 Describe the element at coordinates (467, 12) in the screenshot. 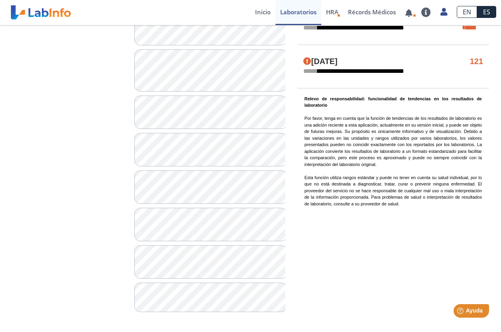

I see `a: EN` at that location.